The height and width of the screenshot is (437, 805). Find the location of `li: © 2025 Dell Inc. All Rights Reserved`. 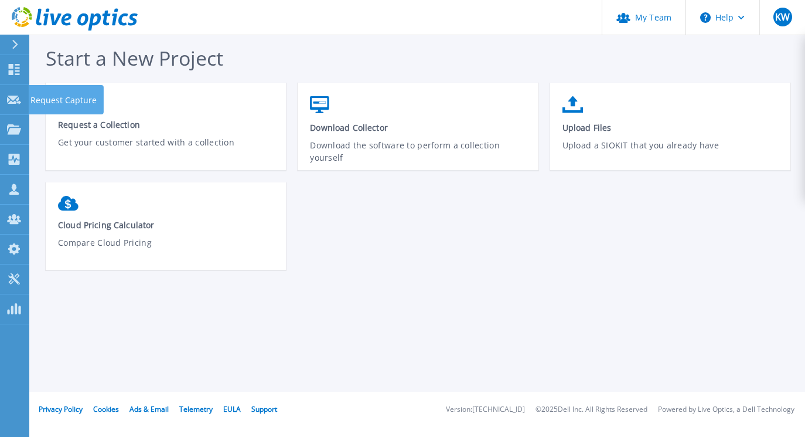

li: © 2025 Dell Inc. All Rights Reserved is located at coordinates (591, 409).